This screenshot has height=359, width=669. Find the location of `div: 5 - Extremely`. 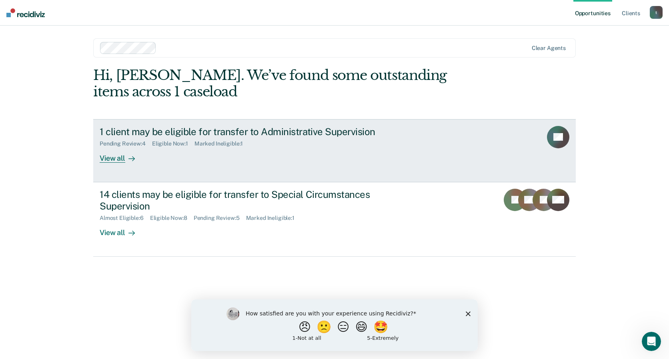

div: 5 - Extremely is located at coordinates (213, 38).